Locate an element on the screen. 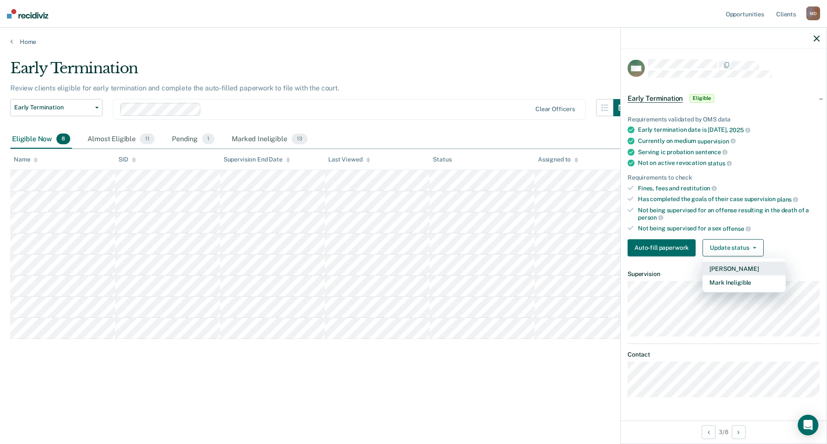 This screenshot has width=827, height=444. div: Last Viewed is located at coordinates (349, 159).